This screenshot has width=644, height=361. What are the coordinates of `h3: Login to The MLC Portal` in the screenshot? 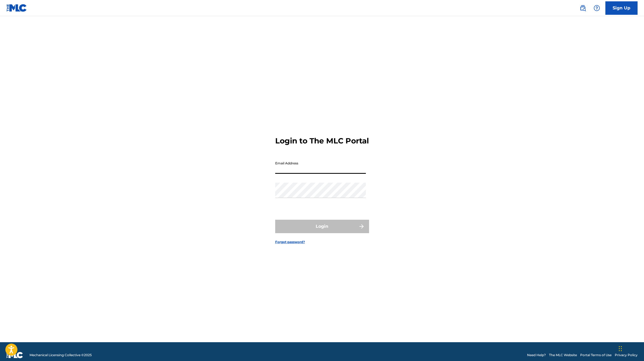 It's located at (322, 141).